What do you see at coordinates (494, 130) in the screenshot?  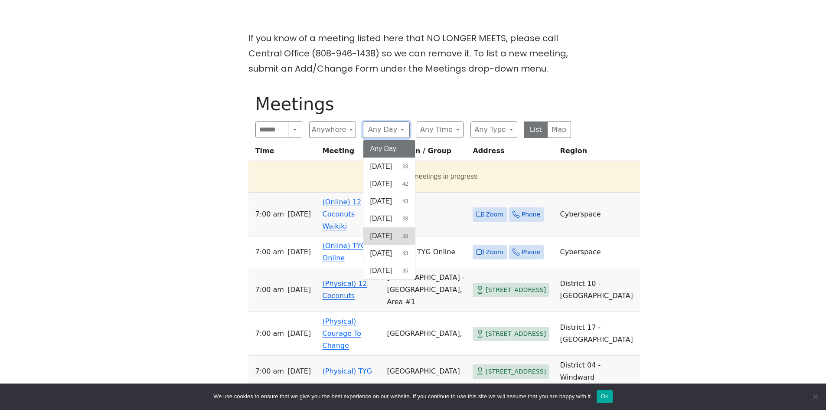 I see `button: Any Type` at bounding box center [494, 130].